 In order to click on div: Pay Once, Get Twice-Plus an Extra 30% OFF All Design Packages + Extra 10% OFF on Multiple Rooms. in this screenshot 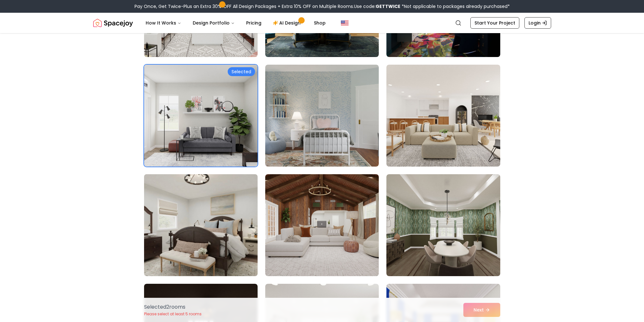, I will do `click(322, 6)`.